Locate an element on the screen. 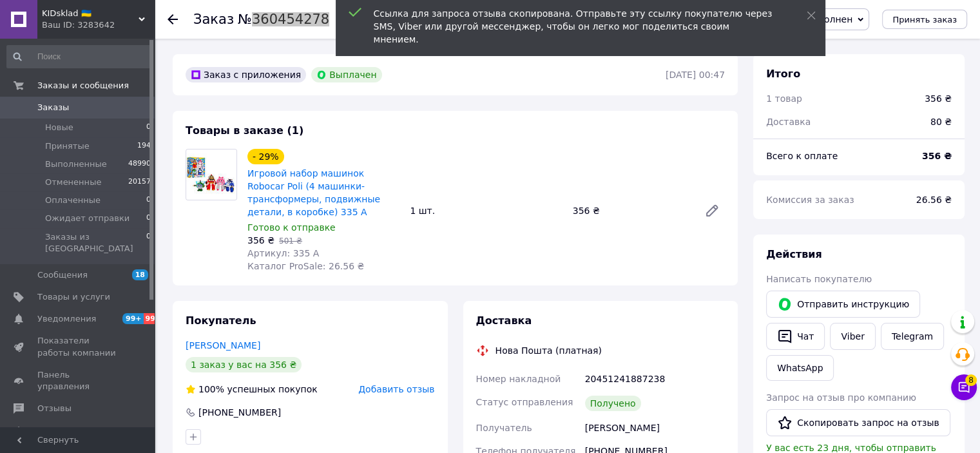 The height and width of the screenshot is (453, 980). span: Номер накладной is located at coordinates (519, 379).